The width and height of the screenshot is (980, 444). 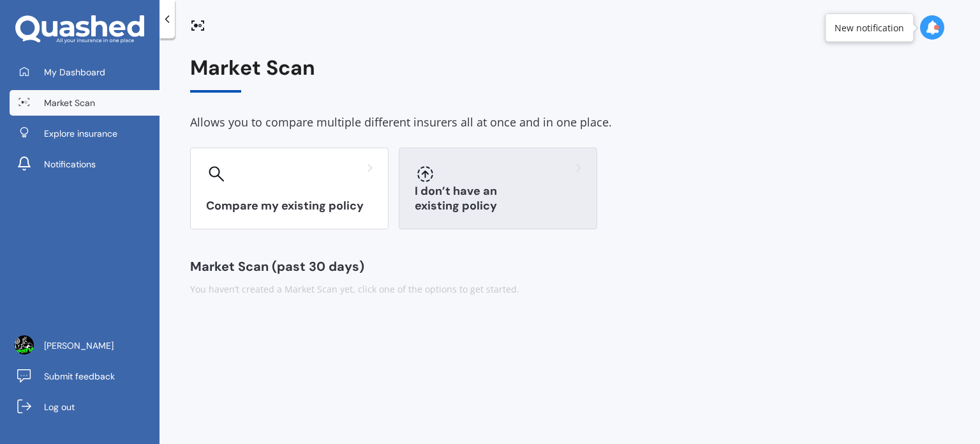 I want to click on h3: I don’t have an existing policy, so click(x=497, y=199).